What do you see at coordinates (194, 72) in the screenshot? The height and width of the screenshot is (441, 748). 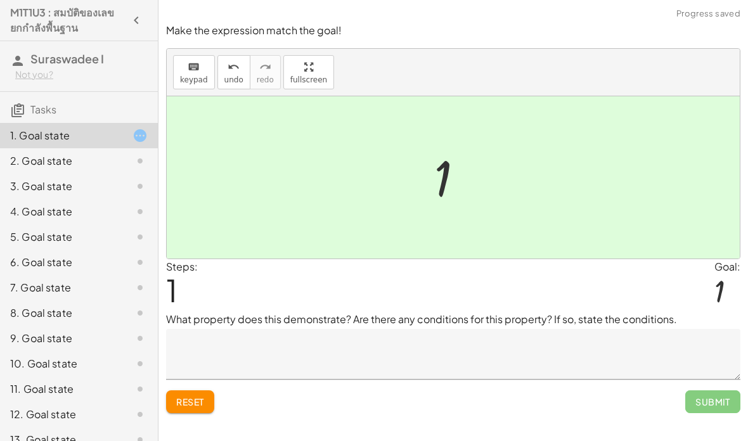 I see `button: keyboardkeypad` at bounding box center [194, 72].